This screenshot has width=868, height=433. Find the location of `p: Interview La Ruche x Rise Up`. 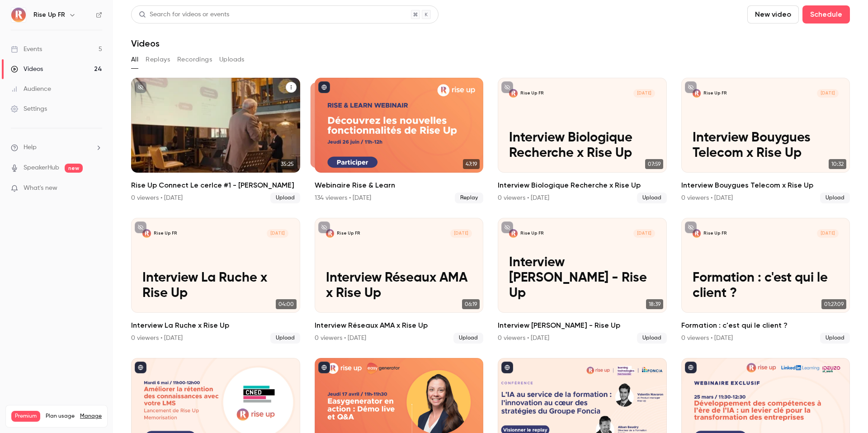

p: Interview La Ruche x Rise Up is located at coordinates (215, 286).